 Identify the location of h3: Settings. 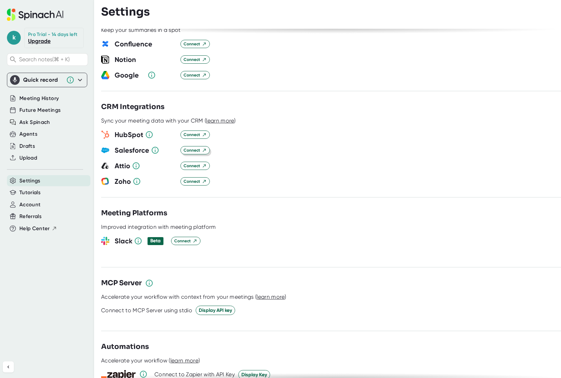
(125, 12).